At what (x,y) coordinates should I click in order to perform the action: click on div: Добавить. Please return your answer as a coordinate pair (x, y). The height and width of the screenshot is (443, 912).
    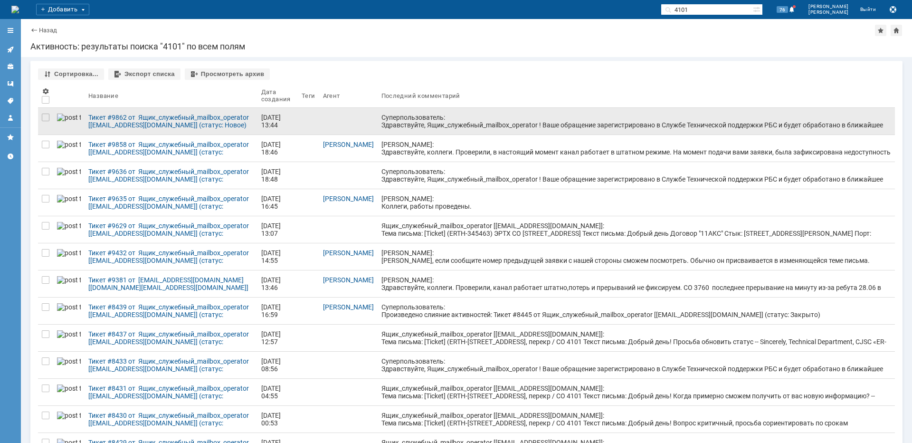
    Looking at the image, I should click on (63, 9).